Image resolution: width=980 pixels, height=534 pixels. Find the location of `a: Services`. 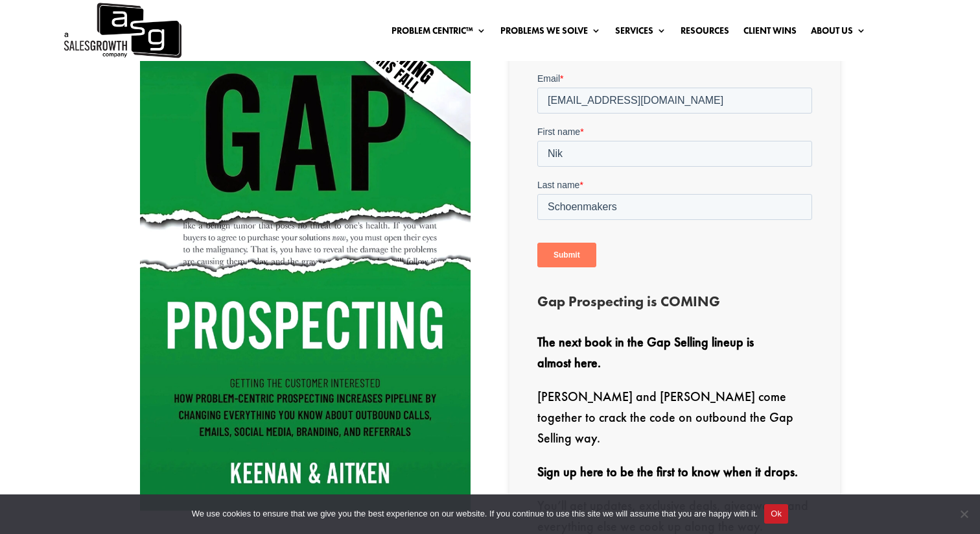

a: Services is located at coordinates (640, 33).